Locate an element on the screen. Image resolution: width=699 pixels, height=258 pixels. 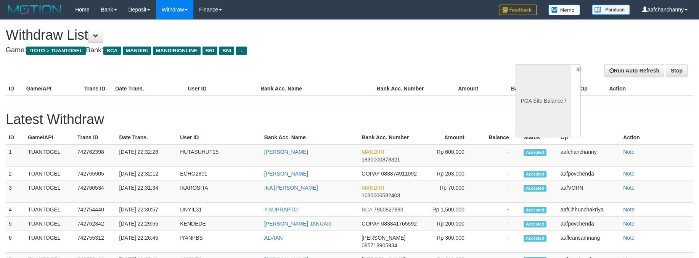
a: ALVIAN is located at coordinates (274, 238).